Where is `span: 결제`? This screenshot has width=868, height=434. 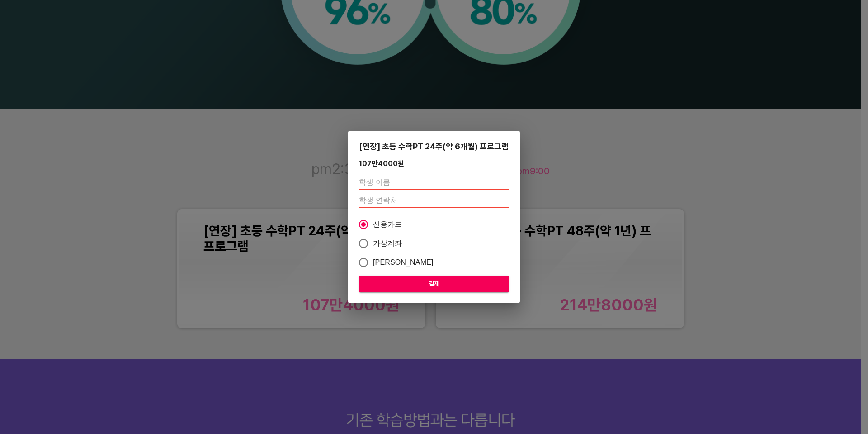 span: 결제 is located at coordinates (434, 283).